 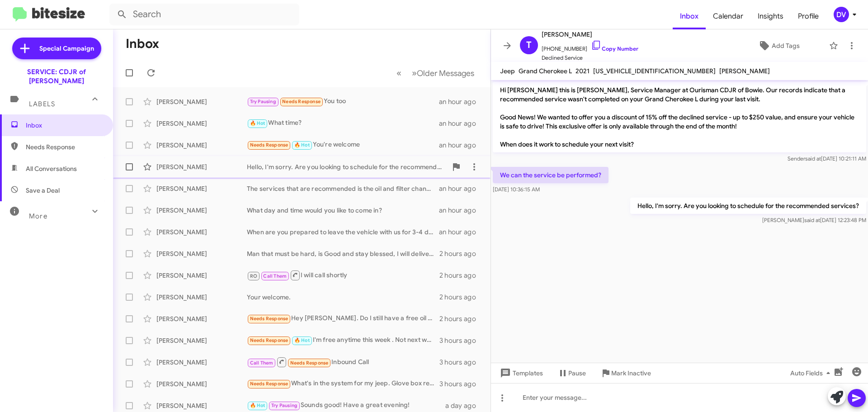 I want to click on button: DV, so click(x=841, y=14).